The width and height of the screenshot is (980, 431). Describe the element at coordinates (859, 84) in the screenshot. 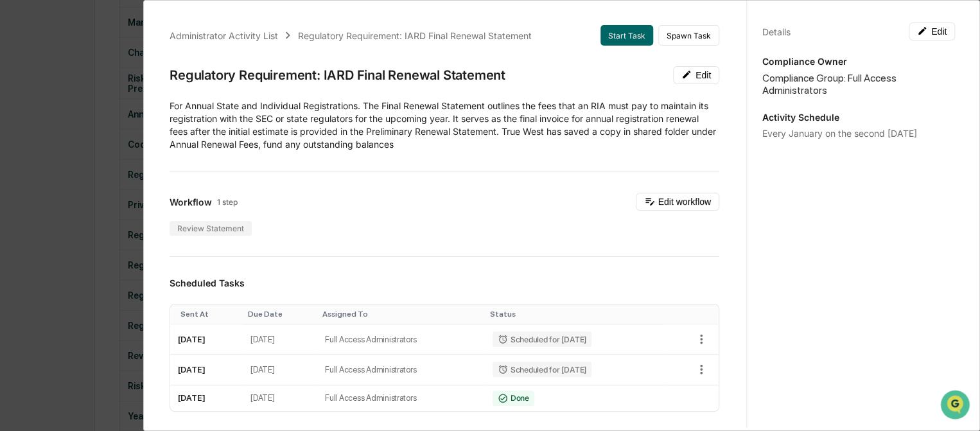

I see `div: Compliance Group: Full Access Administrators` at that location.